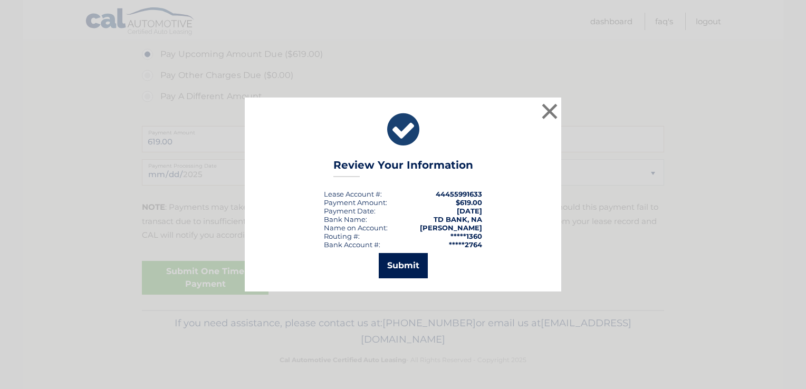 The image size is (806, 389). What do you see at coordinates (342, 236) in the screenshot?
I see `div: Routing #:` at bounding box center [342, 236].